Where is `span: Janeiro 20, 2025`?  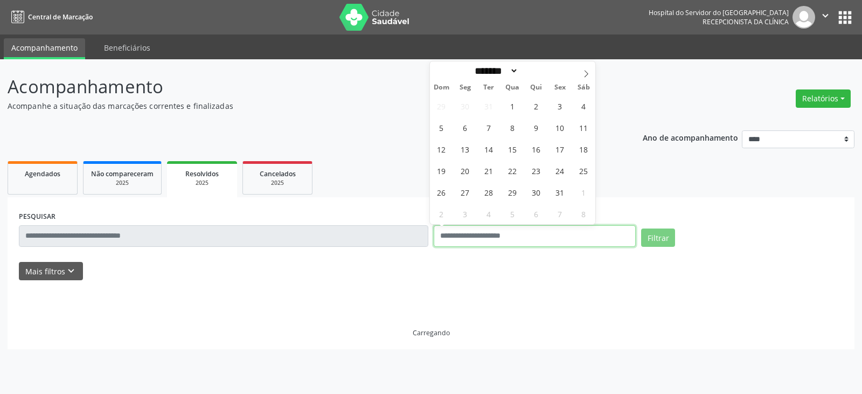 span: Janeiro 20, 2025 is located at coordinates (465, 170).